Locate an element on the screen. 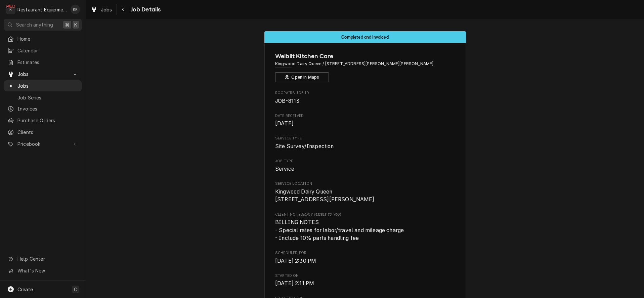  a: Go to What's New is located at coordinates (43, 270).